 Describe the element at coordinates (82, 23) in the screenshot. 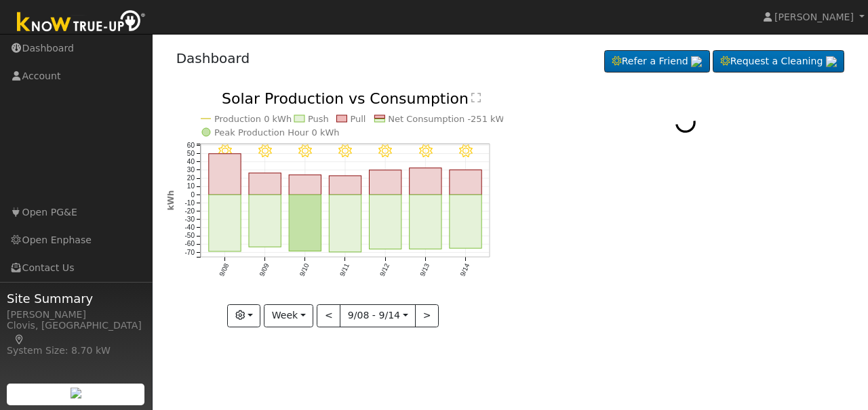

I see `img: Know True-Up` at that location.